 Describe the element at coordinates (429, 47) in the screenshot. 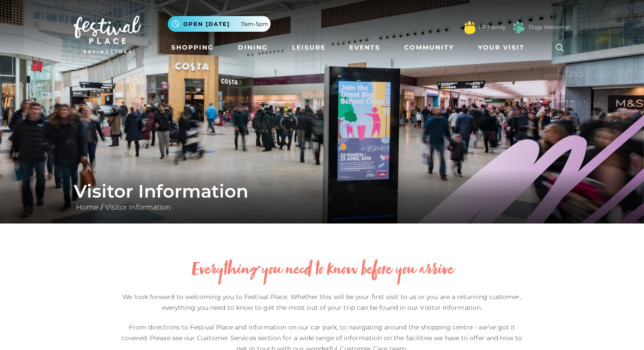

I see `a: Community` at that location.